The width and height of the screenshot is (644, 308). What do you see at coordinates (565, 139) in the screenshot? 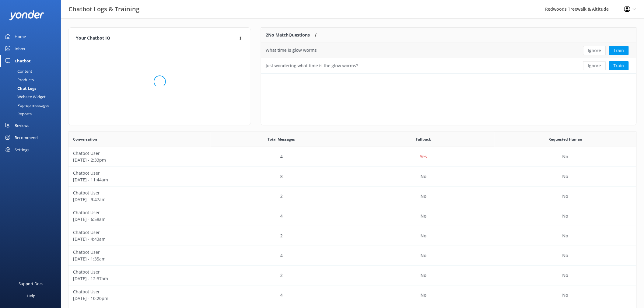
I see `span: Requested Human` at bounding box center [565, 139].